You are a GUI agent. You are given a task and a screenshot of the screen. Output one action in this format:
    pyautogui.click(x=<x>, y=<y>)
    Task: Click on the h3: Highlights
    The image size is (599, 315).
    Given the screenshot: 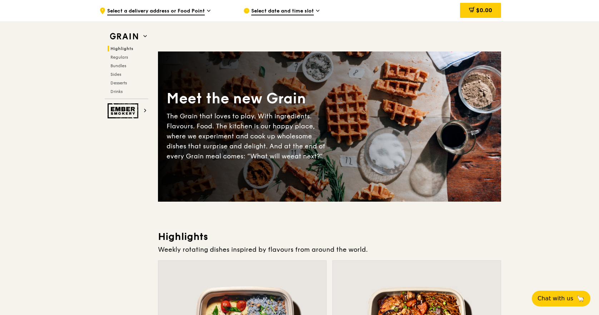 What is the action you would take?
    pyautogui.click(x=329, y=237)
    